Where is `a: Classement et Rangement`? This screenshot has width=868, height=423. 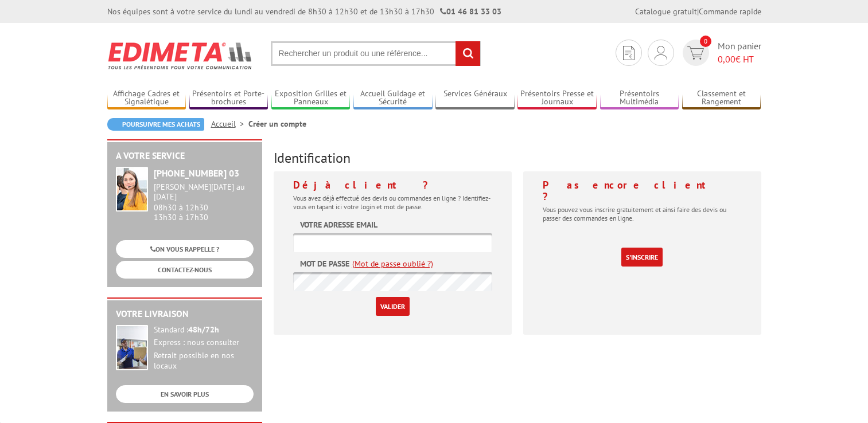 a: Classement et Rangement is located at coordinates (722, 98).